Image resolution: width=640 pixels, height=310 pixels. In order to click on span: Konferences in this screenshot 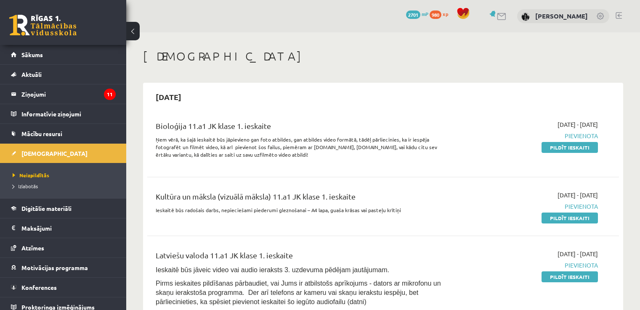, I will do `click(39, 288)`.